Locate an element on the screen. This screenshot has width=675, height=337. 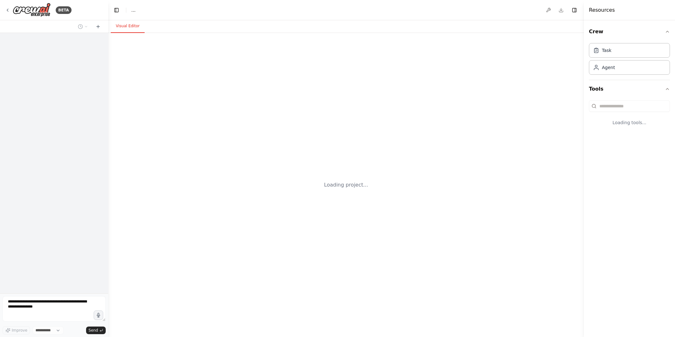
button: Visual Editor is located at coordinates (128, 26).